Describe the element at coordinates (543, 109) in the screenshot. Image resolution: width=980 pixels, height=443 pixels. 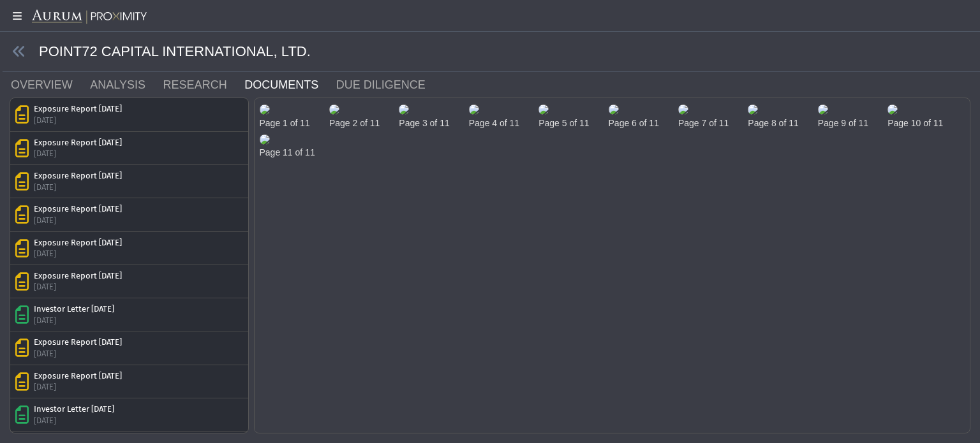
I see `img: 78fca7a6-1df4-4b36-81f2-a509f060fabd` at that location.